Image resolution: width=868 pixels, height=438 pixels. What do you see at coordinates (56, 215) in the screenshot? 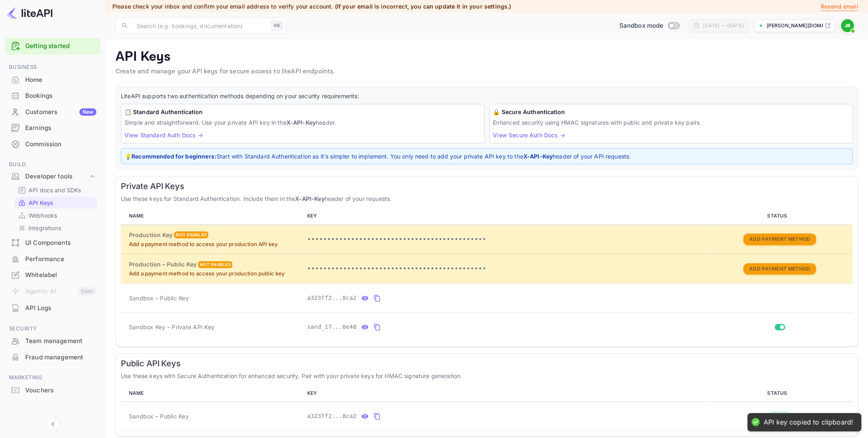
I see `div: Webhooks` at bounding box center [56, 215].